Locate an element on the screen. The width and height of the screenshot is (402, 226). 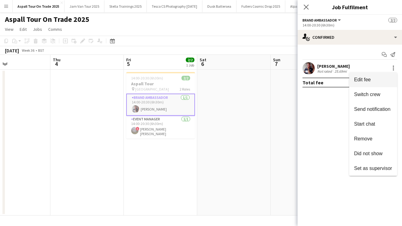
button: Edit fee is located at coordinates (373, 80).